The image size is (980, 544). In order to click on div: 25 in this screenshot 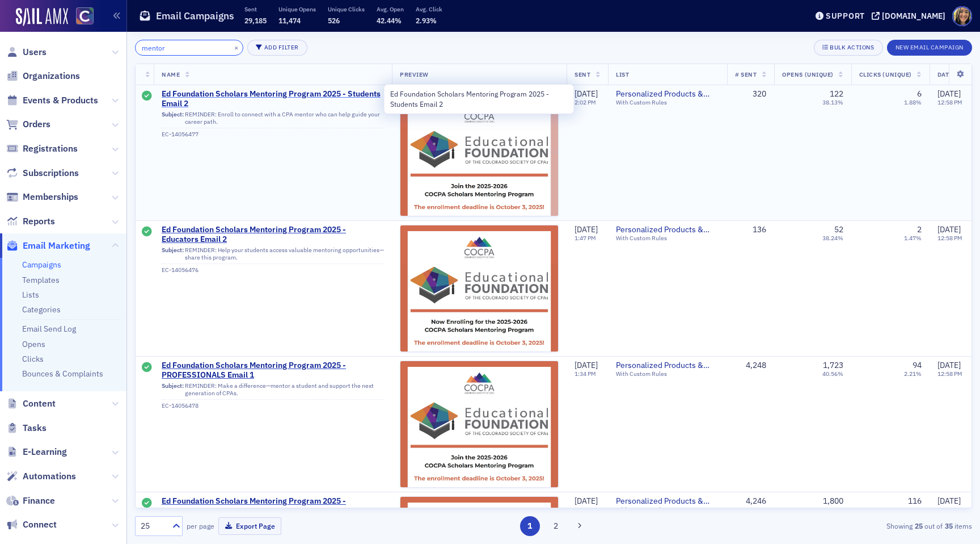, I will do `click(153, 525)`.